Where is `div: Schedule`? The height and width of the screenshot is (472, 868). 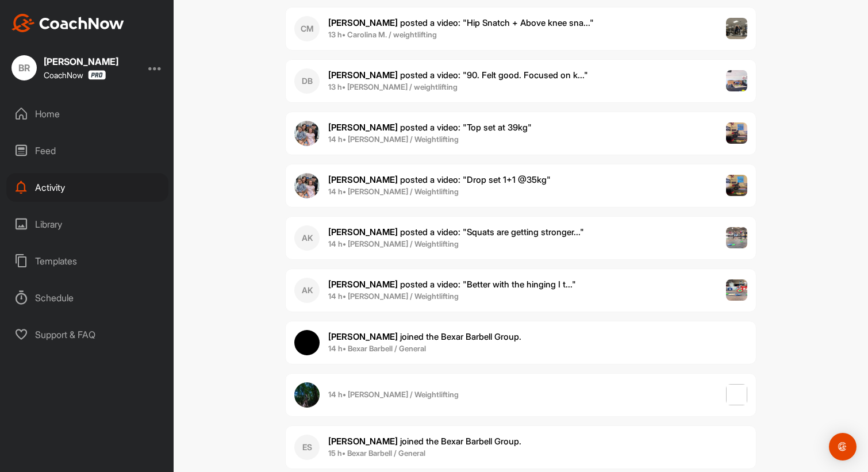 div: Schedule is located at coordinates (88, 298).